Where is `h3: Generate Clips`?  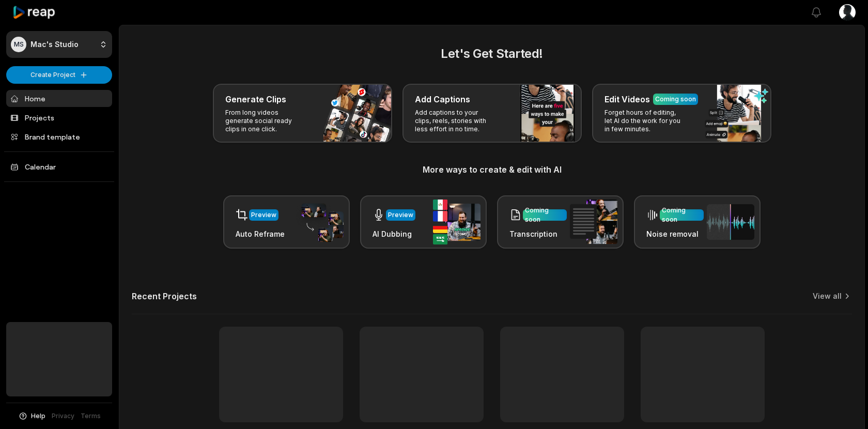
h3: Generate Clips is located at coordinates (256, 99).